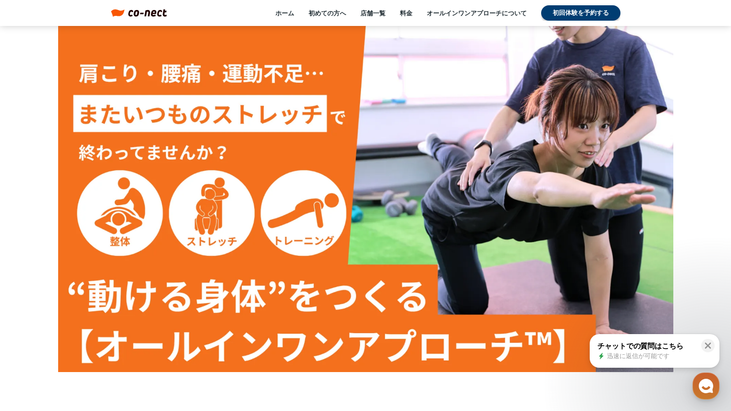  Describe the element at coordinates (580, 13) in the screenshot. I see `a: 初回体験を予約する` at that location.